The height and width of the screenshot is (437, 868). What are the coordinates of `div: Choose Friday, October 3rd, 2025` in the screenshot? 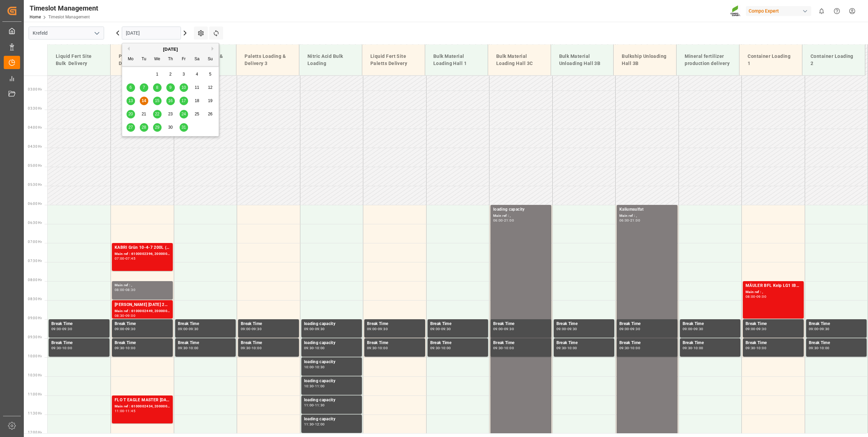 It's located at (184, 74).